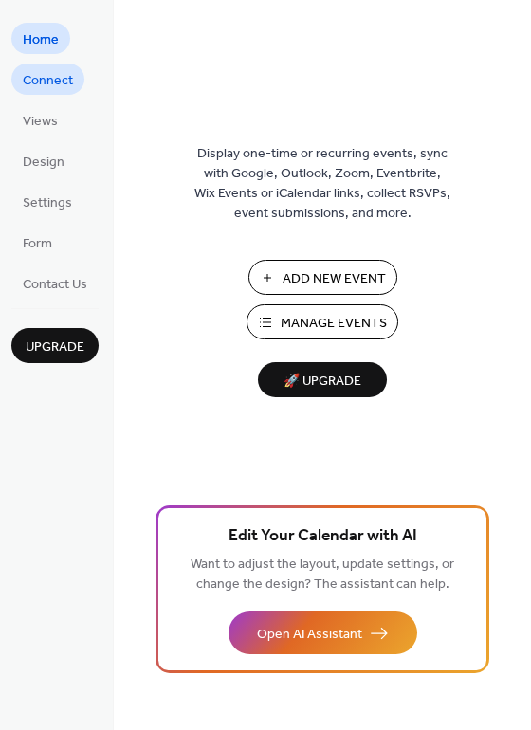  Describe the element at coordinates (334, 279) in the screenshot. I see `span: Add New Event` at that location.